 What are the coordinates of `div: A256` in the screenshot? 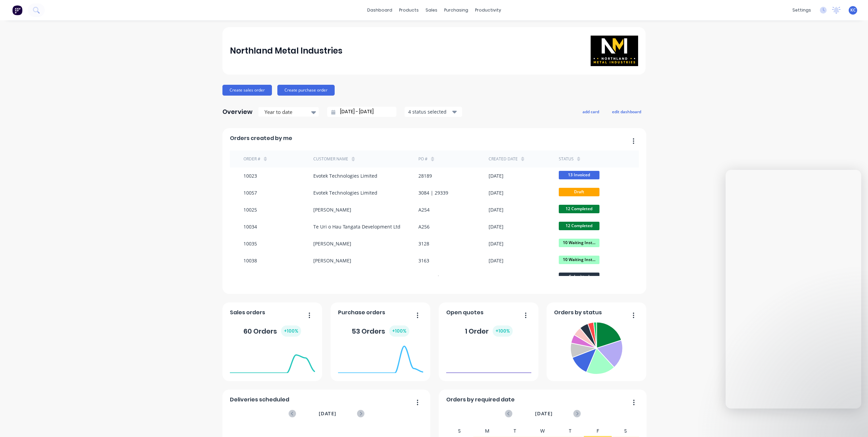 It's located at (424, 227).